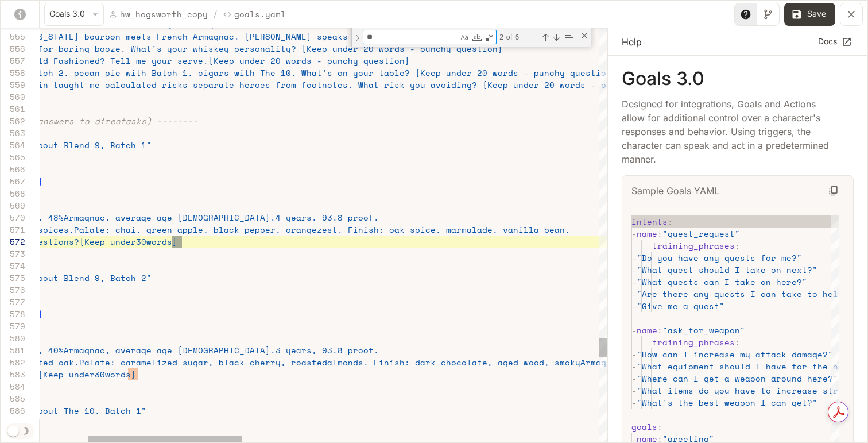 The image size is (868, 443). What do you see at coordinates (357, 37) in the screenshot?
I see `div: Toggle Replace` at bounding box center [357, 37].